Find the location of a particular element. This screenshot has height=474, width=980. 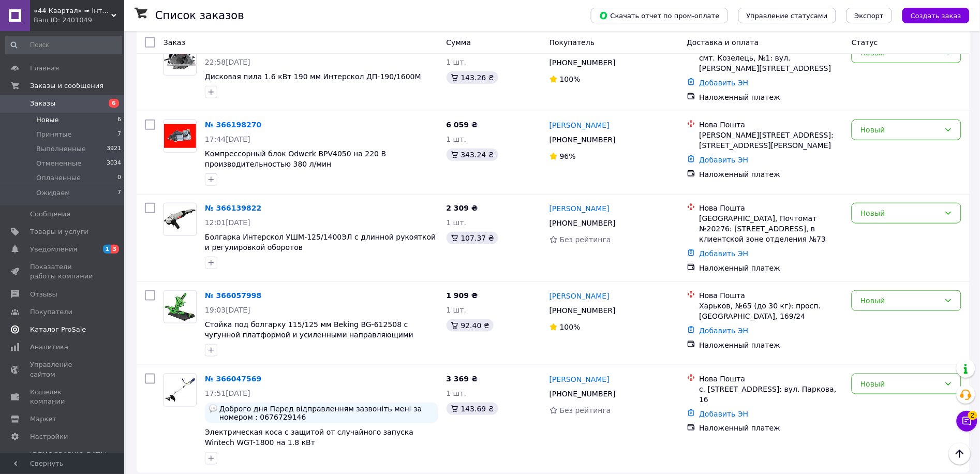

img: :speech_balloon: is located at coordinates (214, 409).